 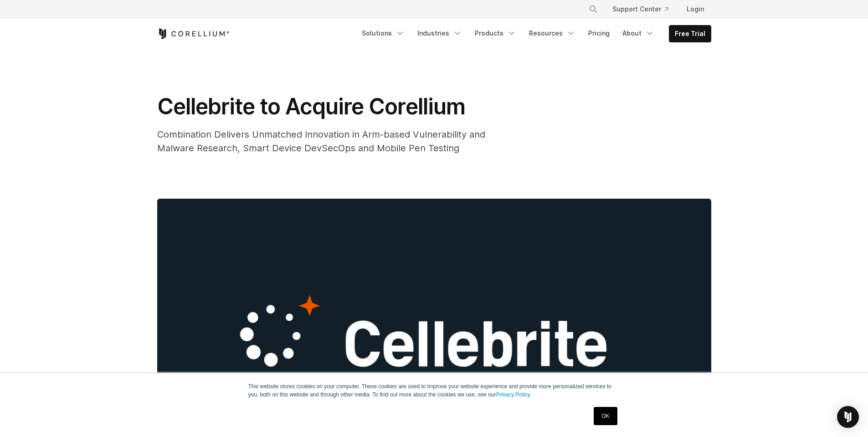 I want to click on p: This website stores cookies on your computer. These cookies are used to improve your website expe..., so click(x=434, y=391).